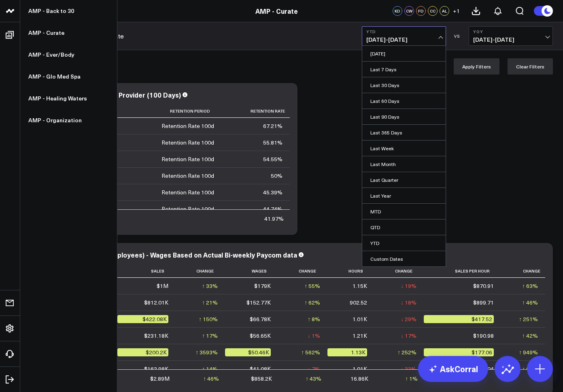 The width and height of the screenshot is (563, 392). Describe the element at coordinates (274, 218) in the screenshot. I see `div: 41.97%` at that location.